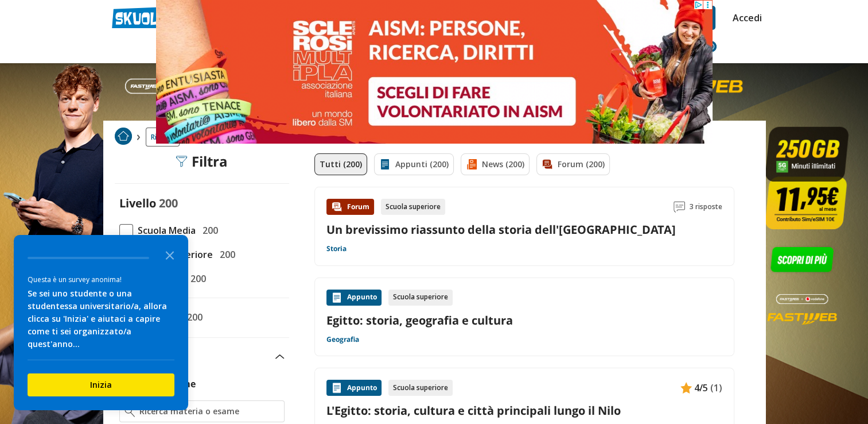  What do you see at coordinates (337, 207) in the screenshot?
I see `img: Forum contenuto` at bounding box center [337, 207].